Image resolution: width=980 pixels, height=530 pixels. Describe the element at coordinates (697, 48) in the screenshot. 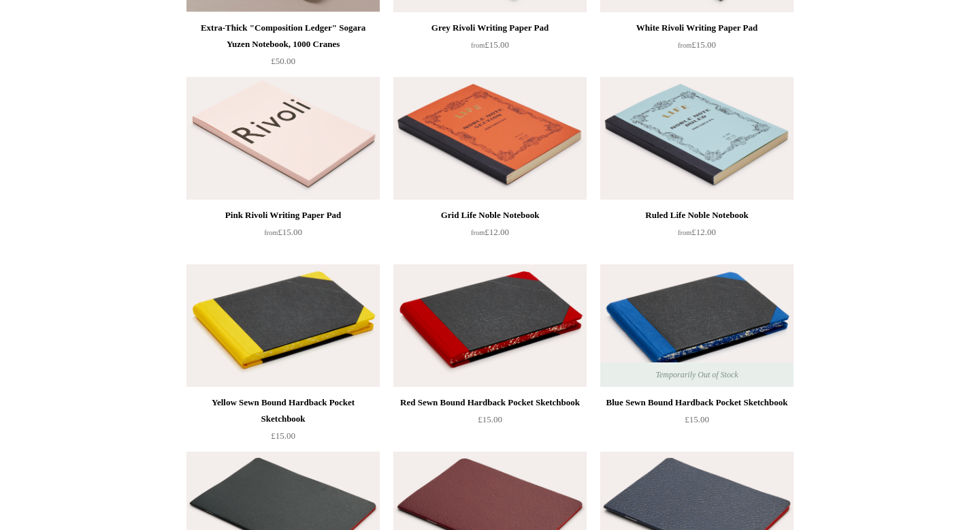

I see `a: White Rivoli Writing Paper Pad from£15.00` at that location.